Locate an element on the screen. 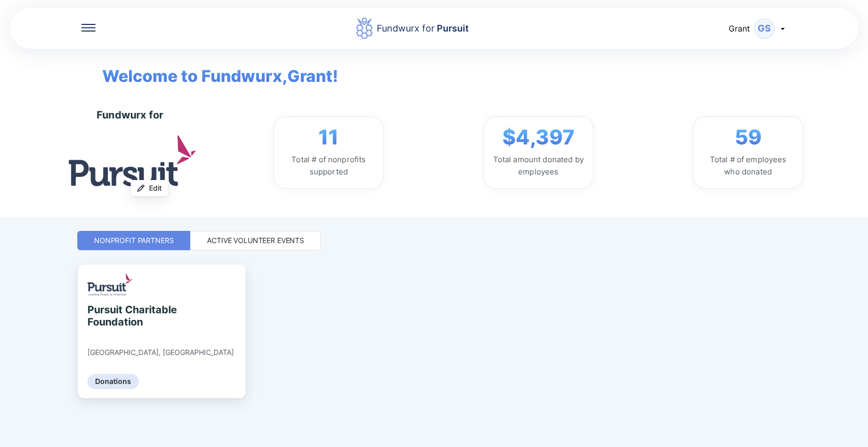 This screenshot has width=868, height=447. div: Nonprofit Partners is located at coordinates (134, 240).